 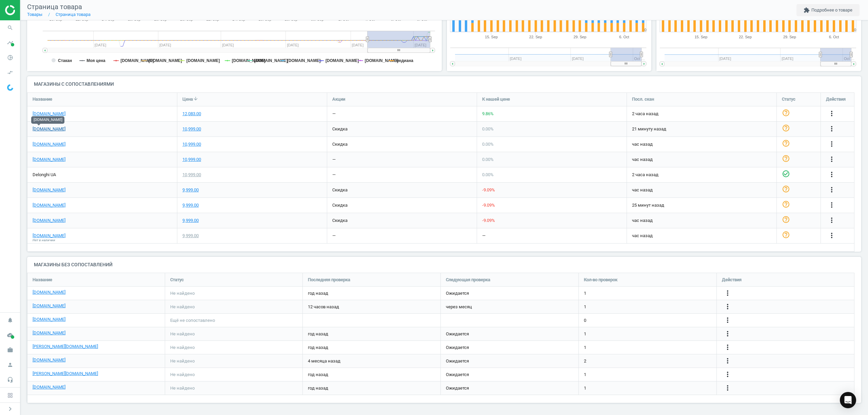 What do you see at coordinates (848, 400) in the screenshot?
I see `div: Open Intercom Messenger` at bounding box center [848, 400].